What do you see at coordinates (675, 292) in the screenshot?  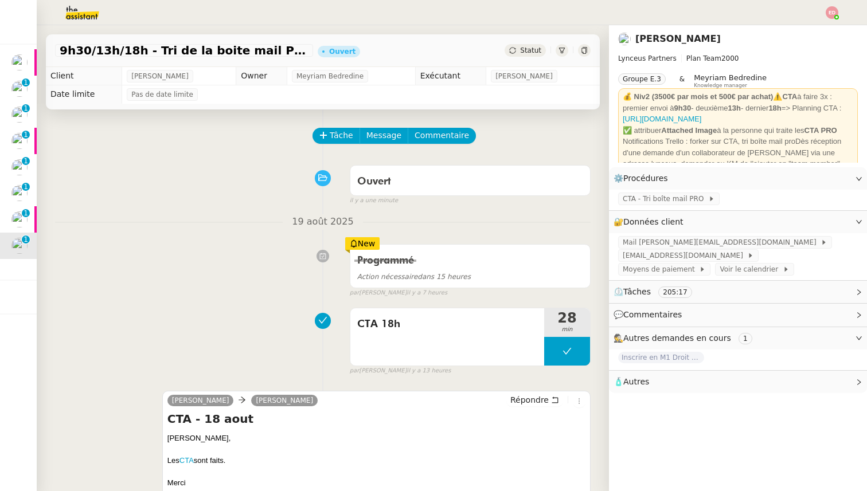 I see `nz-tag: 205:17` at bounding box center [675, 292].